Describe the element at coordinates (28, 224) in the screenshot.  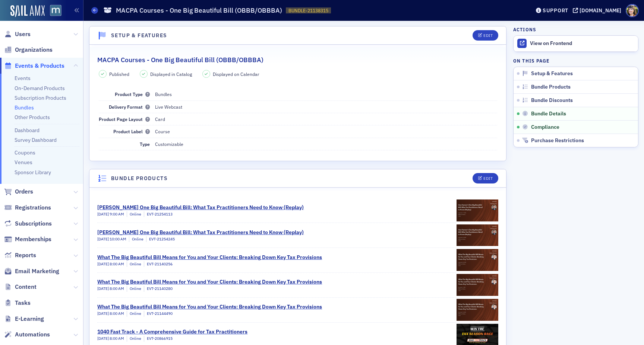
I see `a: Subscriptions` at that location.